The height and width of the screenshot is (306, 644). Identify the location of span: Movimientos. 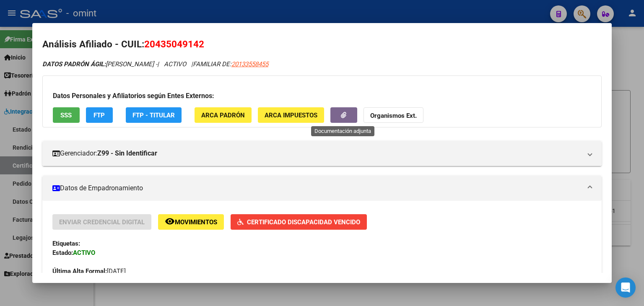
(196, 222).